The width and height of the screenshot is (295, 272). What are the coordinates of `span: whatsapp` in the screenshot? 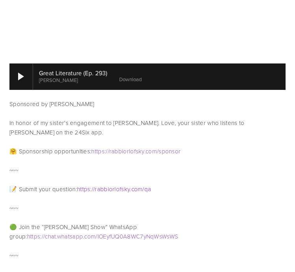 It's located at (70, 236).